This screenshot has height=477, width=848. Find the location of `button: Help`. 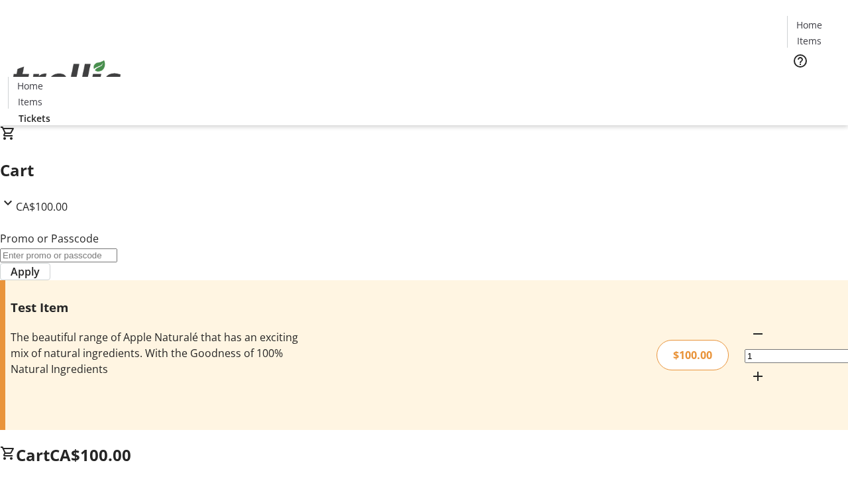

button: Help is located at coordinates (800, 61).